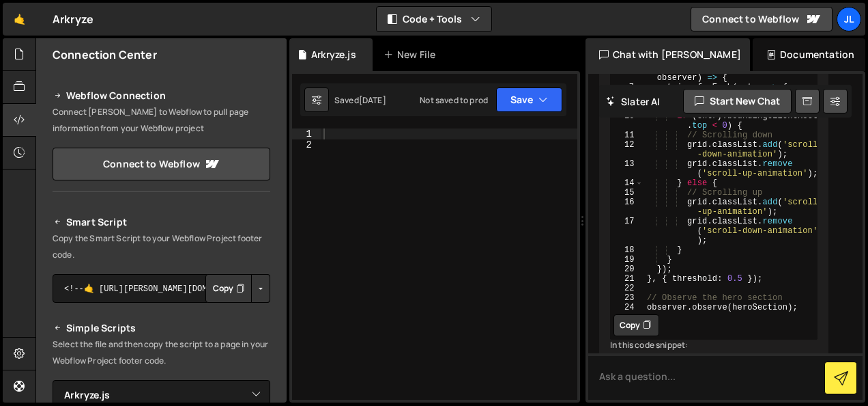 This screenshot has height=406, width=868. What do you see at coordinates (627, 269) in the screenshot?
I see `div: 20` at bounding box center [627, 269].